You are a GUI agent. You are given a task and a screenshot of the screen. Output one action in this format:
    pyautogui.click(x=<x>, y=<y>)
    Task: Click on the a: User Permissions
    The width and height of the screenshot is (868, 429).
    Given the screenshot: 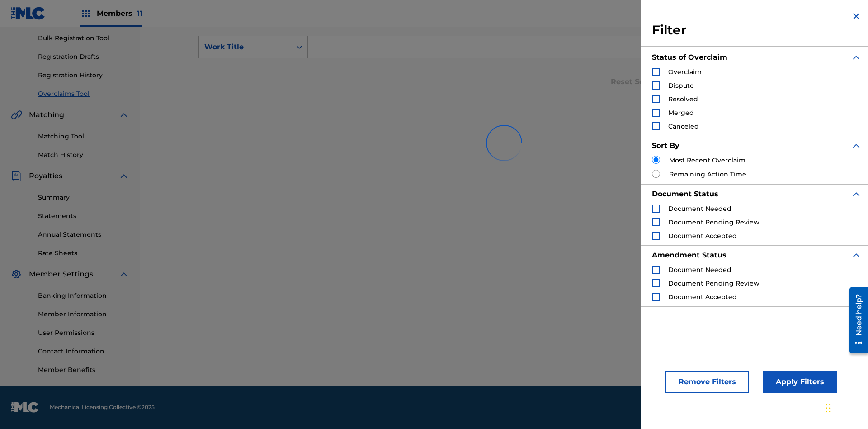 What is the action you would take?
    pyautogui.click(x=84, y=333)
    